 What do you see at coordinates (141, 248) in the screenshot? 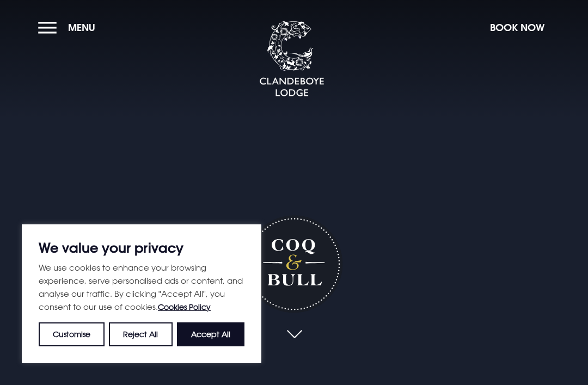
I see `p: We value your privacy` at bounding box center [141, 248].